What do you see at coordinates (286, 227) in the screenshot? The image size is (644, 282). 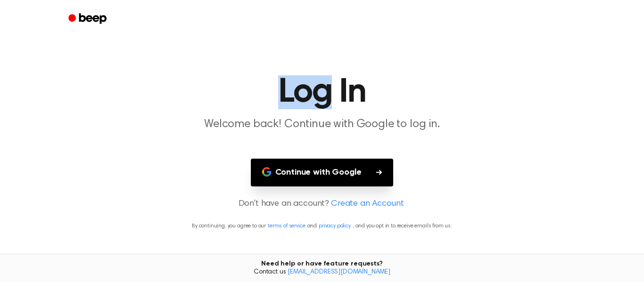 I see `a: terms of service` at bounding box center [286, 227].